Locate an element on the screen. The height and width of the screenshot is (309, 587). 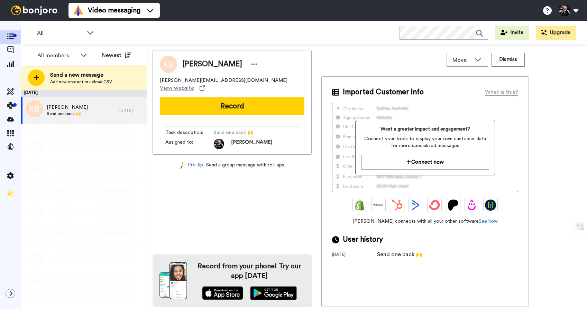
a: Pro tip is located at coordinates (191, 165).